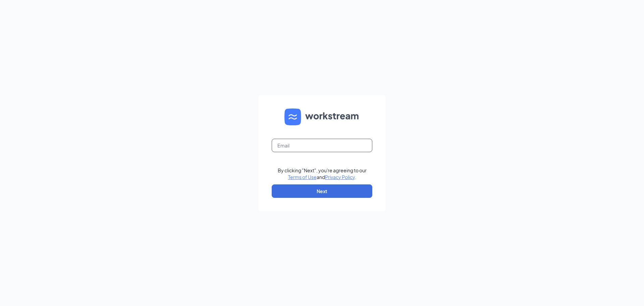  Describe the element at coordinates (340, 177) in the screenshot. I see `a: Privacy Policy` at that location.